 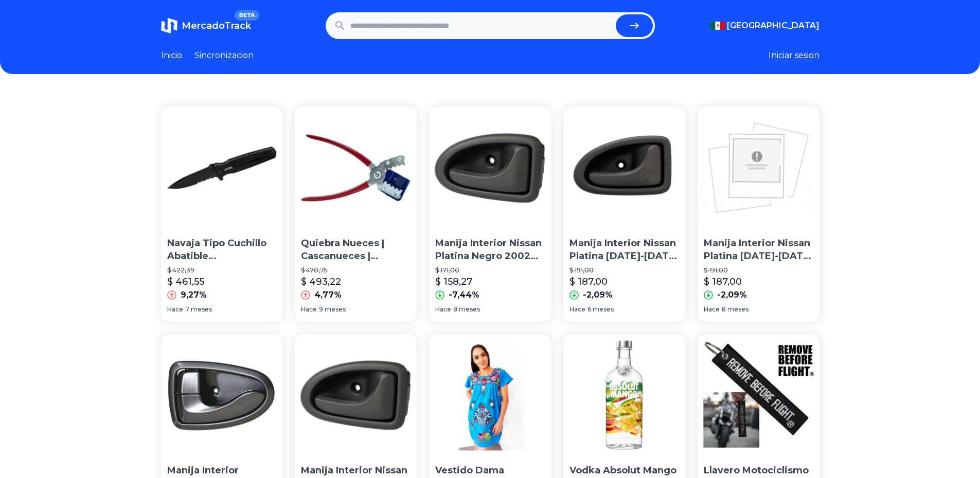 I want to click on img: Navaja Tipo Cuchillo Abatible Urrea 686 32802666, so click(x=222, y=168).